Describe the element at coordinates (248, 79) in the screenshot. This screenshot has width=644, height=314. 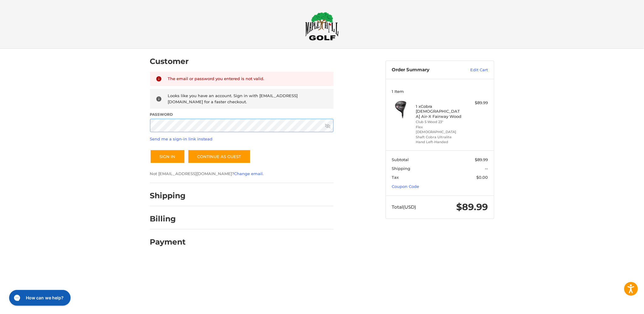
I see `div: The email or password you entered is not valid.` at that location.